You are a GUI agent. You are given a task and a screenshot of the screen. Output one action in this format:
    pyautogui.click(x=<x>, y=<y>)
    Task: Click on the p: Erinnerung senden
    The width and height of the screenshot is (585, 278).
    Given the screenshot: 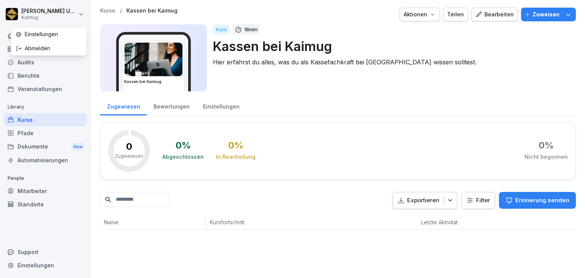 What is the action you would take?
    pyautogui.click(x=542, y=200)
    